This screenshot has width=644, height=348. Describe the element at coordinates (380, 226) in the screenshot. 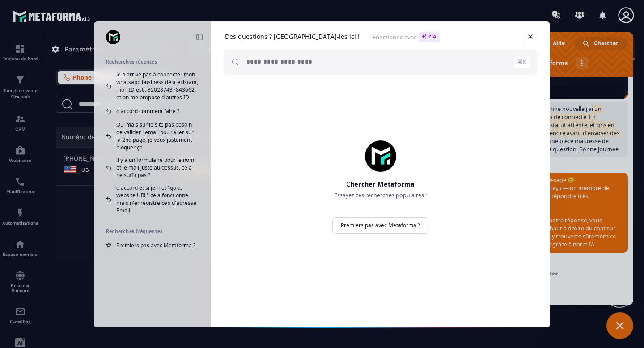

I see `a: Premiers pas avec Metaforma ?` at that location.